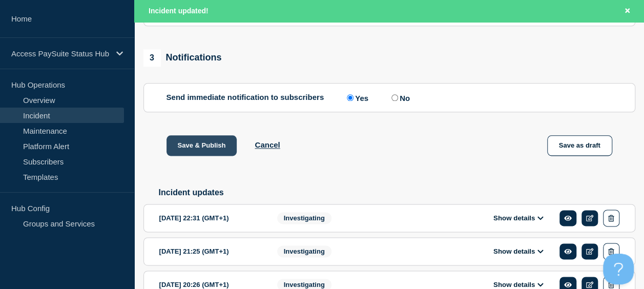  Describe the element at coordinates (267, 145) in the screenshot. I see `button: Cancel` at that location.